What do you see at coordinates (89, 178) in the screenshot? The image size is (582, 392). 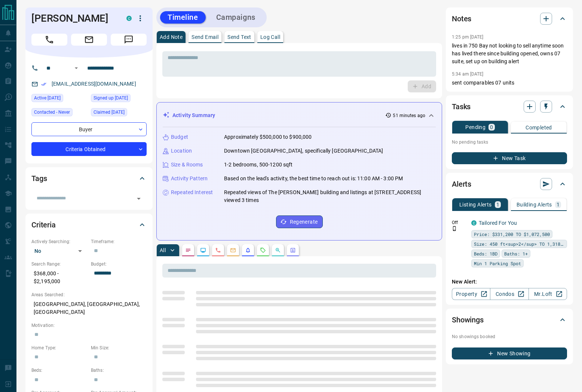 I see `div: Tags` at bounding box center [89, 178].